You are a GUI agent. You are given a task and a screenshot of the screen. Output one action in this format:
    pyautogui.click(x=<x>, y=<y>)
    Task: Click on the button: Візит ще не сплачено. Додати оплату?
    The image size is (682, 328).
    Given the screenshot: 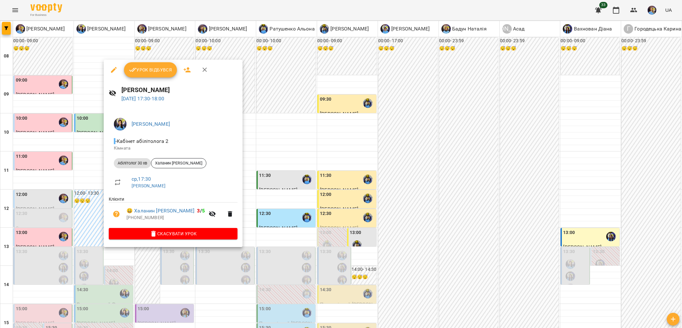 What is the action you would take?
    pyautogui.click(x=116, y=214)
    